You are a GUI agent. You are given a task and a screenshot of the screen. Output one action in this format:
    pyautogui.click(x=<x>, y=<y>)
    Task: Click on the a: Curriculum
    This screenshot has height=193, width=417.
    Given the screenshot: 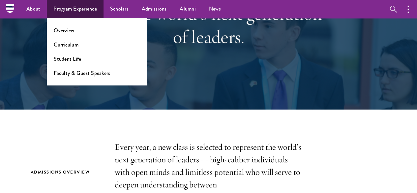 What is the action you would take?
    pyautogui.click(x=66, y=45)
    